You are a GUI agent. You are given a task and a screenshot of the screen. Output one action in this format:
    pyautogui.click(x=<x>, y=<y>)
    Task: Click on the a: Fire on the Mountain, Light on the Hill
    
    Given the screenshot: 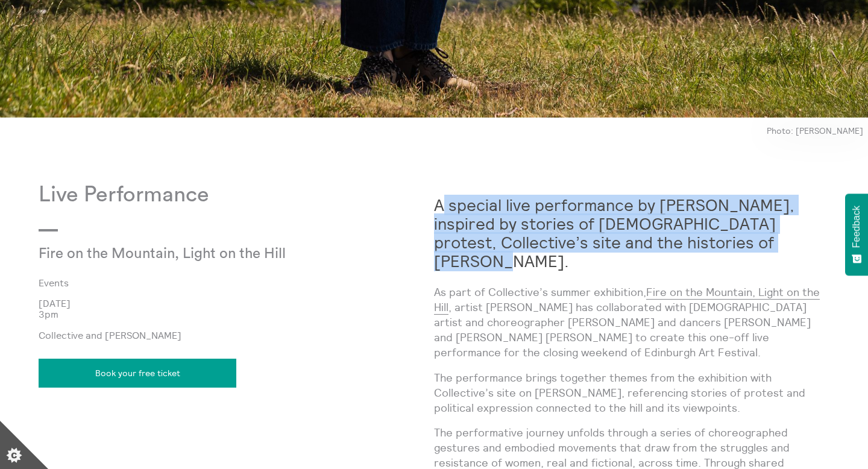 What is the action you would take?
    pyautogui.click(x=627, y=300)
    